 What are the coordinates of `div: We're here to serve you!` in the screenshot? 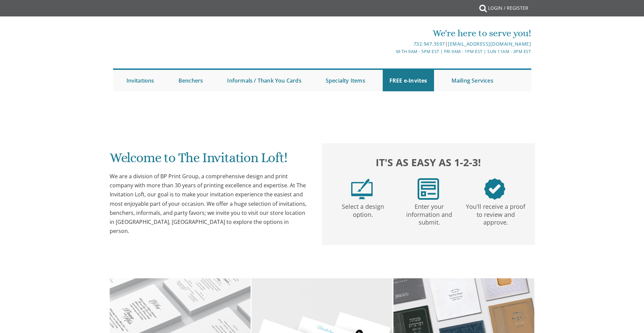 It's located at (392, 33).